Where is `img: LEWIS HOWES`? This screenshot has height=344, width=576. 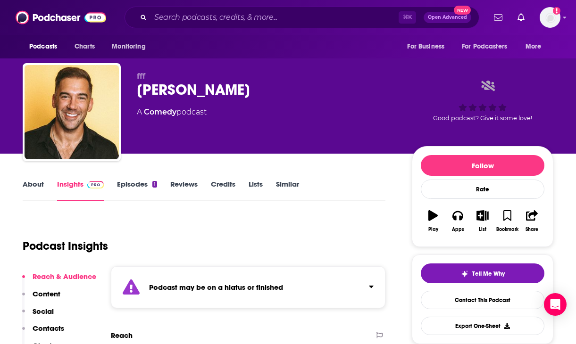 img: LEWIS HOWES is located at coordinates (72, 112).